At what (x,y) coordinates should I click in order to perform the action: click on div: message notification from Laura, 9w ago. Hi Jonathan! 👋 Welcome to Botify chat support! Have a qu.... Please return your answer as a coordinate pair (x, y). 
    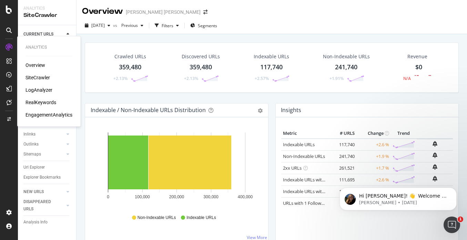
    Looking at the image, I should click on (69, 26).